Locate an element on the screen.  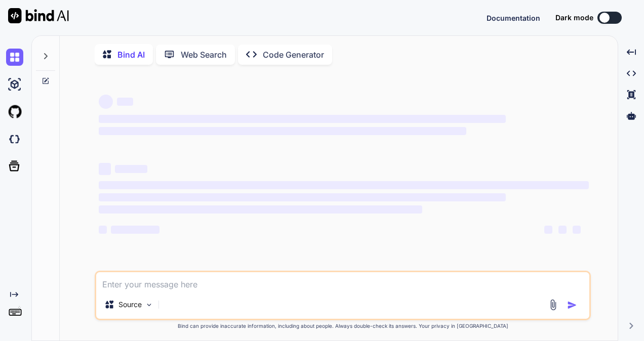
img: chat is located at coordinates (15, 57).